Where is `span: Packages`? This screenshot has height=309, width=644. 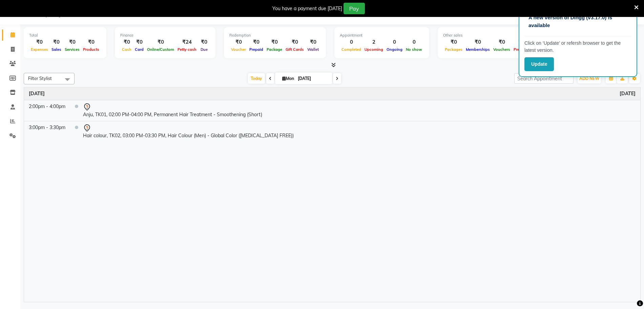
span: Packages is located at coordinates (454, 49).